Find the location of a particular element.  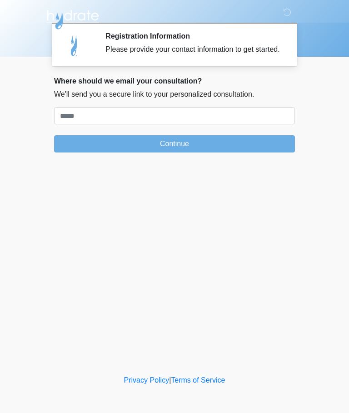

img: Agent Avatar is located at coordinates (74, 45).